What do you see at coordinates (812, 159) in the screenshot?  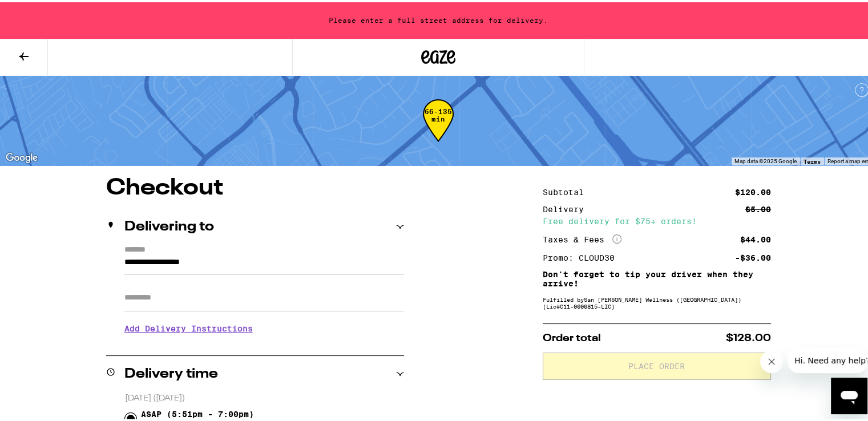 I see `a: Terms` at bounding box center [812, 159].